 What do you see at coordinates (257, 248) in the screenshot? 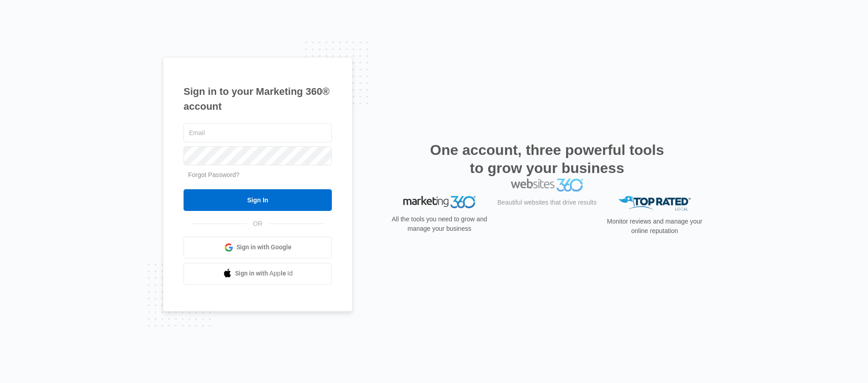
I see `a: Sign in with Google` at bounding box center [257, 248].